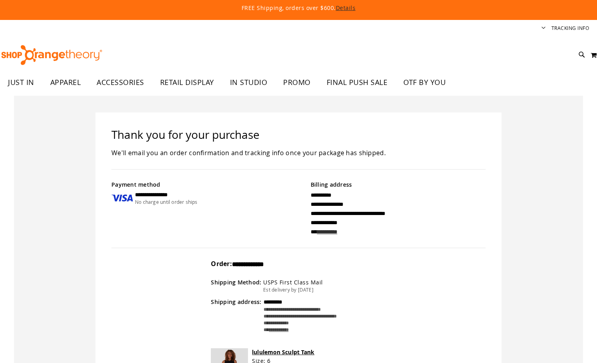  Describe the element at coordinates (21, 82) in the screenshot. I see `span: JUST IN` at that location.